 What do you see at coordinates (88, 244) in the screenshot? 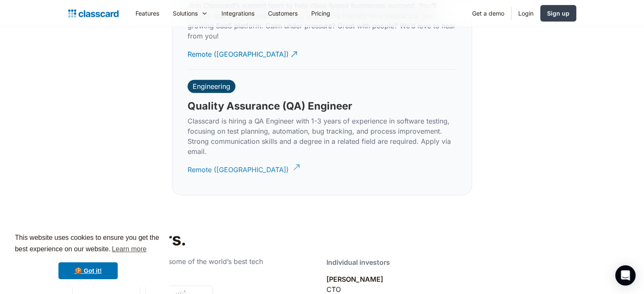
I see `span: This website uses cookies to ensure you get the best experience on our website.` at bounding box center [88, 244].